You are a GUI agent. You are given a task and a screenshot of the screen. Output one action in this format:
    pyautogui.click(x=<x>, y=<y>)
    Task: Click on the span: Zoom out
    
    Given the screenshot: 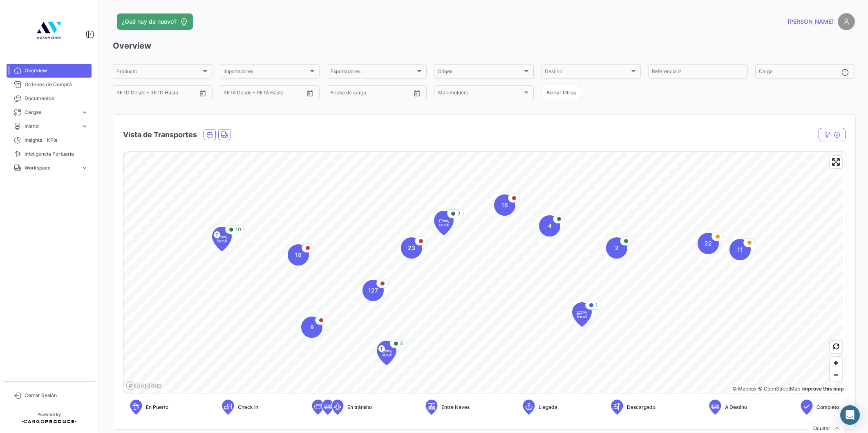 What is the action you would take?
    pyautogui.click(x=836, y=375)
    